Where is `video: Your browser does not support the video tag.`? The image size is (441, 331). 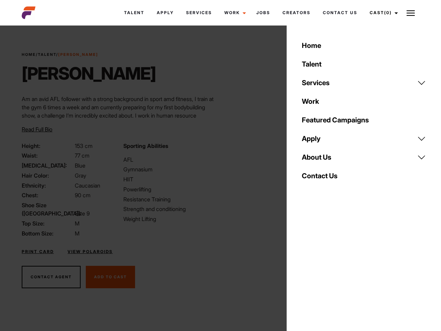 video: Your browser does not support the video tag. is located at coordinates (321, 149).